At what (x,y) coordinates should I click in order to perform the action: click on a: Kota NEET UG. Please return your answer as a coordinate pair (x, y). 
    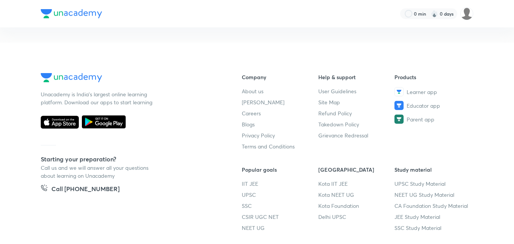
    Looking at the image, I should click on (357, 195).